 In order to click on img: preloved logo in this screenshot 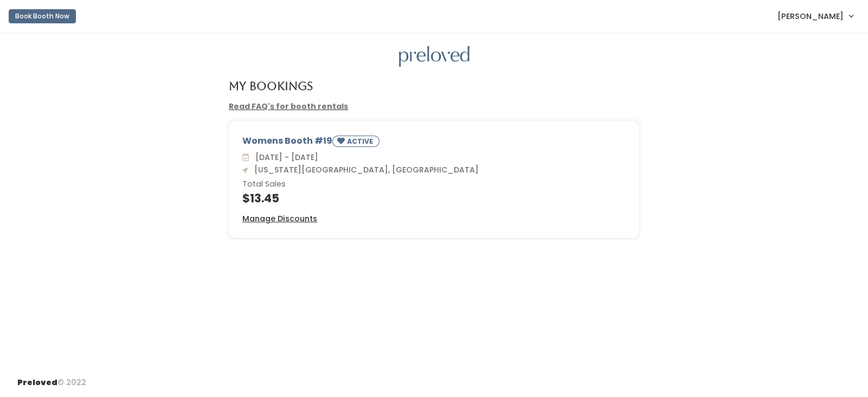, I will do `click(434, 57)`.